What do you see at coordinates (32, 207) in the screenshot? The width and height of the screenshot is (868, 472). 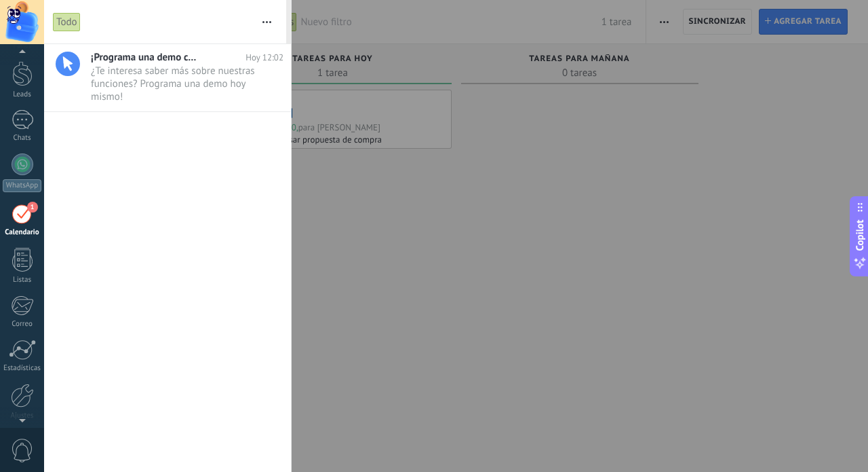 I see `span: 1` at bounding box center [32, 207].